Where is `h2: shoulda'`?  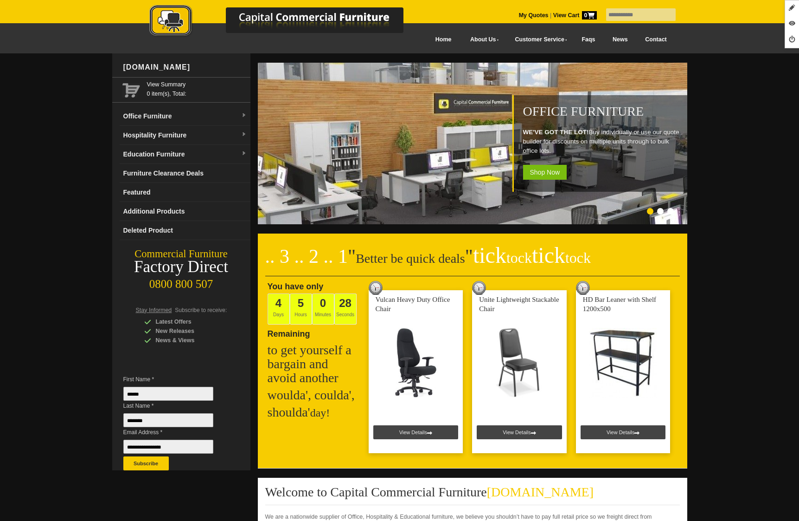
h2: shoulda' is located at coordinates (314, 412).